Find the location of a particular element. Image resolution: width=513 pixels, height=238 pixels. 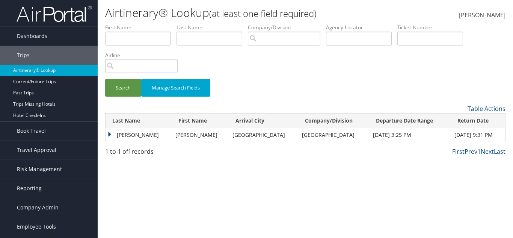

h1: Airtinerary® Lookup is located at coordinates (238, 13).